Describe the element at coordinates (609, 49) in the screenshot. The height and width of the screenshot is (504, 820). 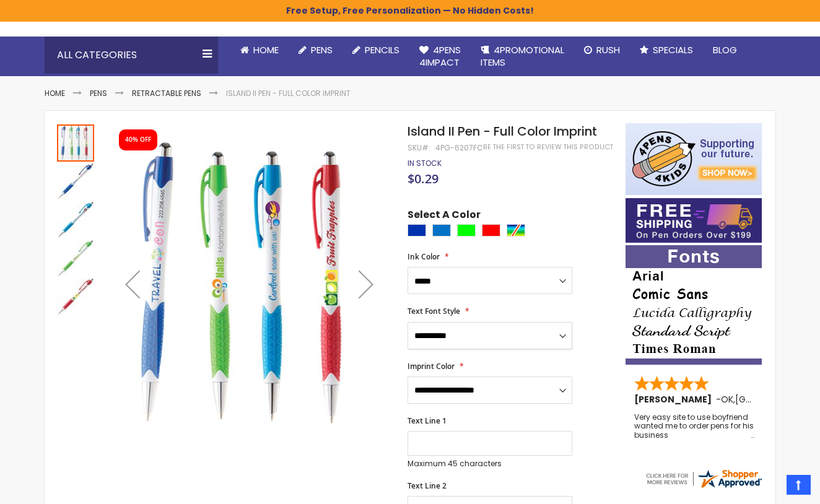
I see `span: Rush` at that location.